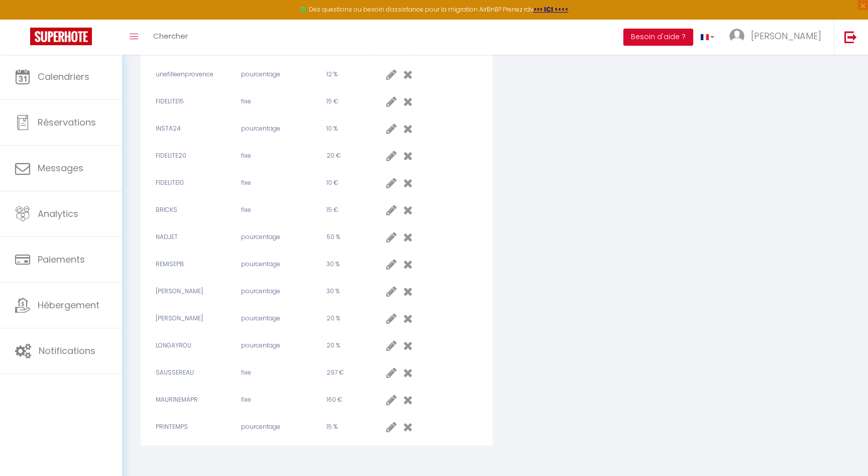  What do you see at coordinates (334, 155) in the screenshot?
I see `span: 20 €` at bounding box center [334, 155].